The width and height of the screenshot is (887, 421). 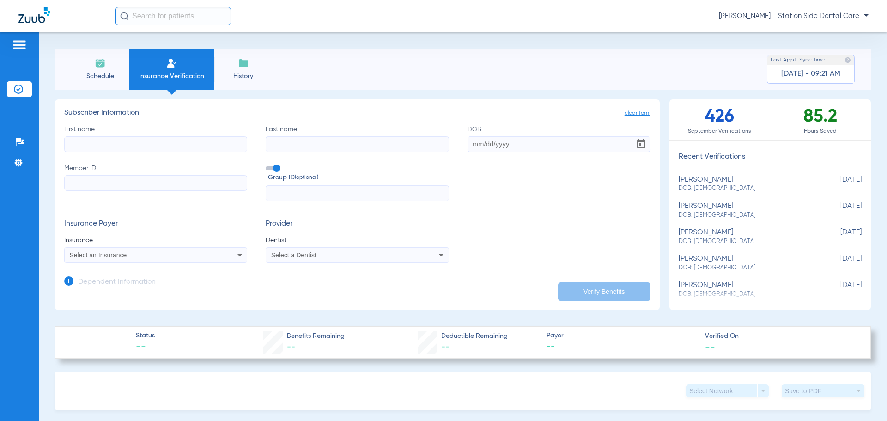 I want to click on h3: Recent Verifications, so click(x=770, y=157).